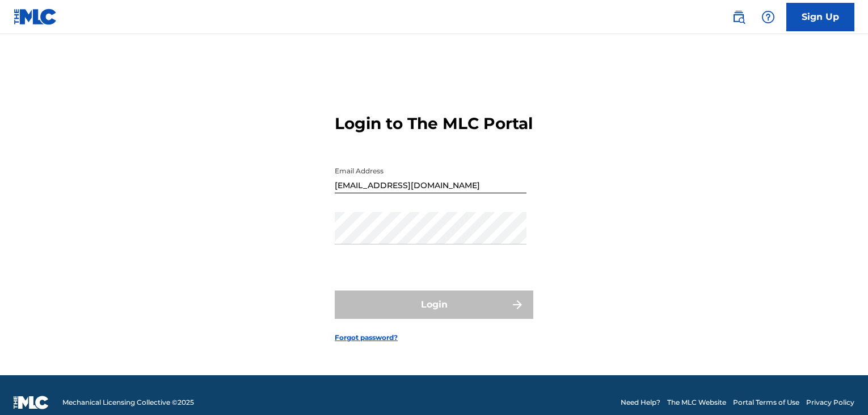 The image size is (868, 415). Describe the element at coordinates (366, 338) in the screenshot. I see `a: Forgot password?` at that location.